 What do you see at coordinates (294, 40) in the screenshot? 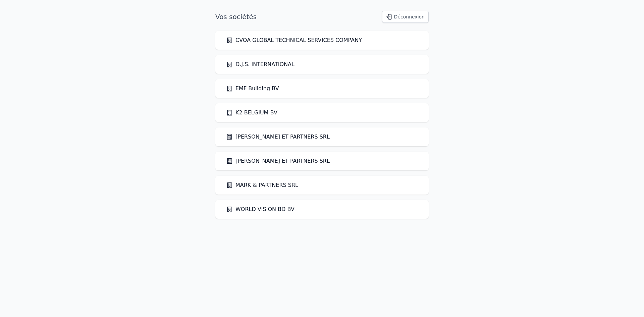
I see `a: CVOA GLOBAL TECHNICAL SERVICES COMPANY` at bounding box center [294, 40].